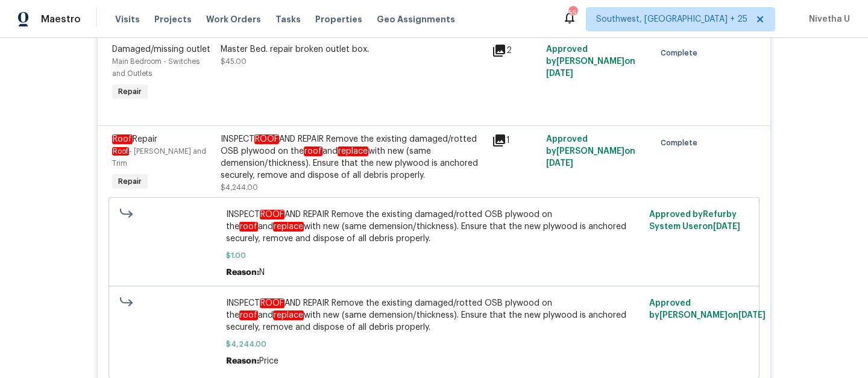 Image resolution: width=868 pixels, height=378 pixels. What do you see at coordinates (161, 49) in the screenshot?
I see `span: Damaged/missing outlet` at bounding box center [161, 49].